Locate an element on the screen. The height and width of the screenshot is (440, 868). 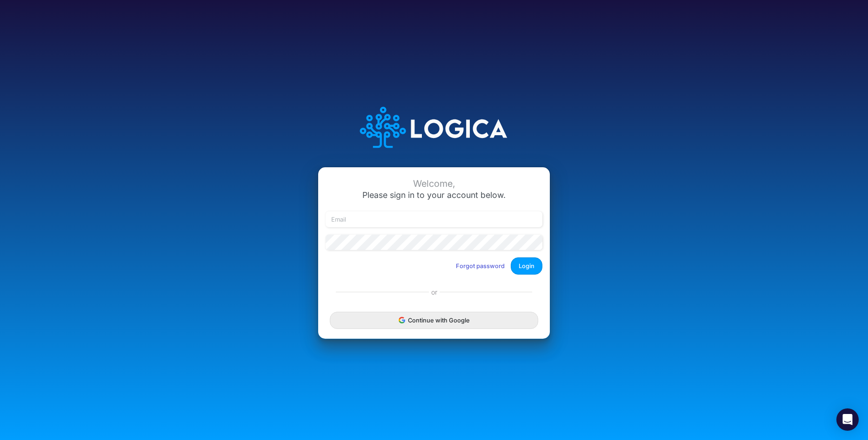
button: Login is located at coordinates (527, 266).